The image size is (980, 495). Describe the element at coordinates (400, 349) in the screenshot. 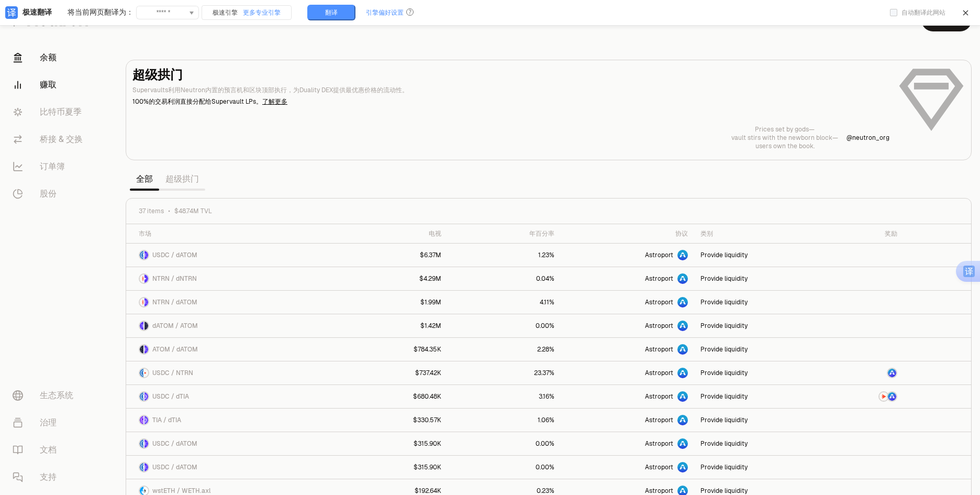

I see `a: $784.35K` at that location.